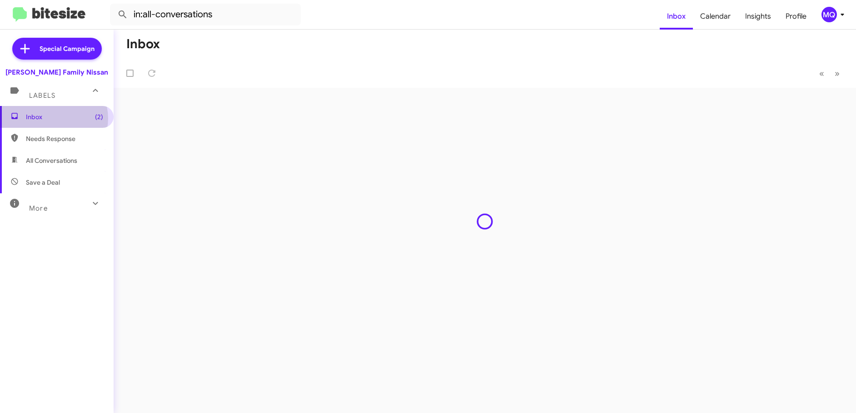 The width and height of the screenshot is (856, 413). I want to click on button: Next, so click(837, 73).